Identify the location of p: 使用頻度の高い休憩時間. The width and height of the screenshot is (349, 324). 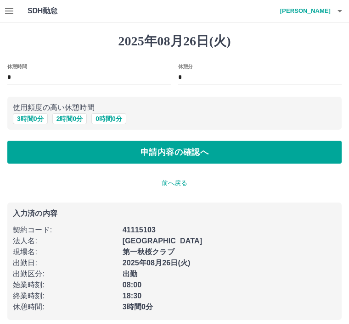
(174, 108).